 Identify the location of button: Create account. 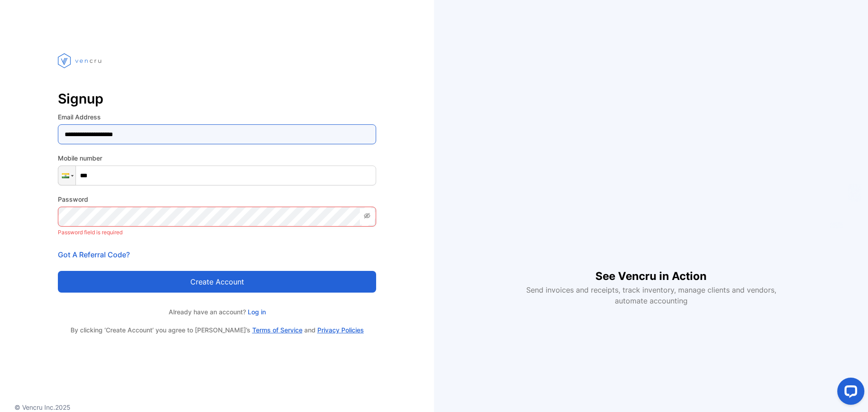
(217, 282).